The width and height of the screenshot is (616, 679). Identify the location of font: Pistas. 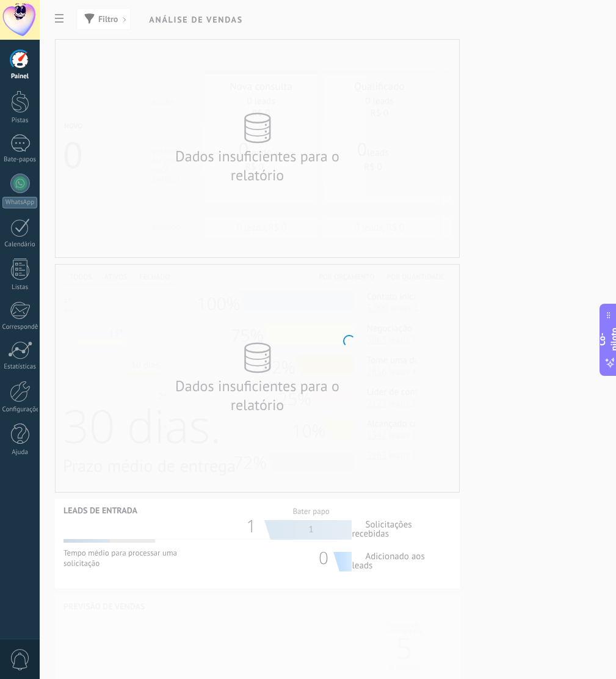
(21, 121).